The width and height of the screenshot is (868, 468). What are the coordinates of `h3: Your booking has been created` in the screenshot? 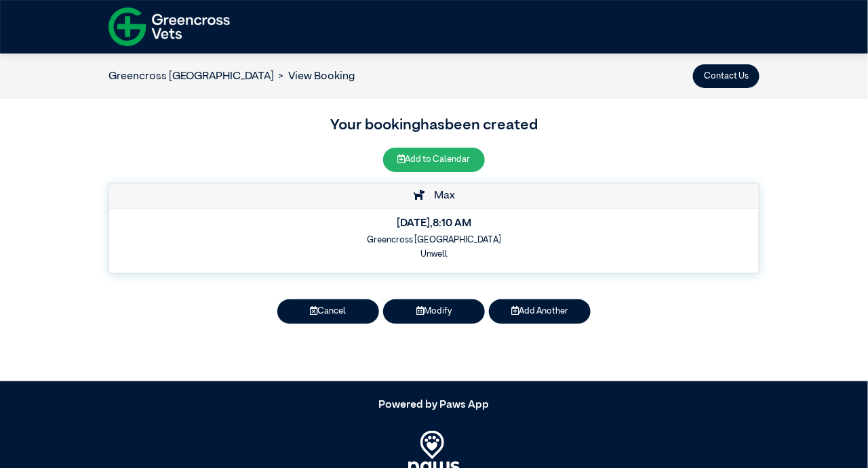 It's located at (434, 126).